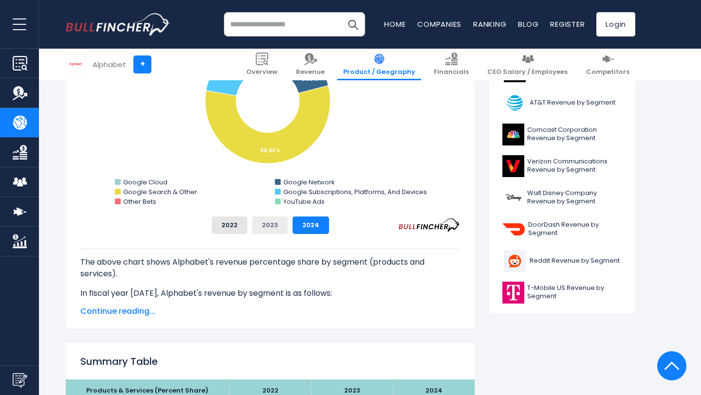 This screenshot has width=701, height=395. I want to click on a: Reddit Revenue by Segment, so click(562, 261).